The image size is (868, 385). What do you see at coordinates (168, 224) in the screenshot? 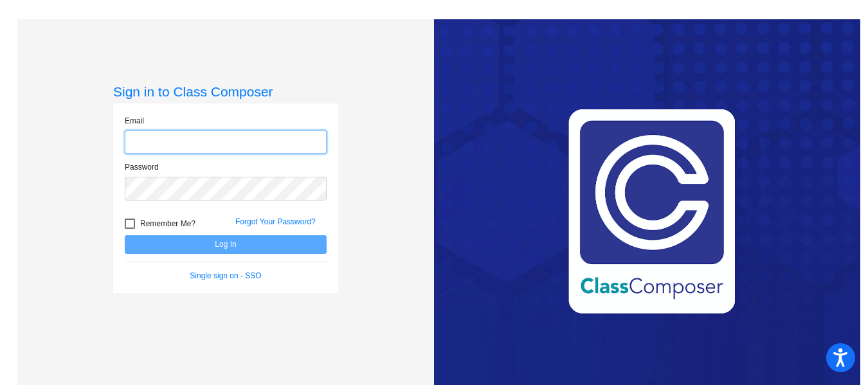
I see `span: Remember Me?` at bounding box center [168, 224].